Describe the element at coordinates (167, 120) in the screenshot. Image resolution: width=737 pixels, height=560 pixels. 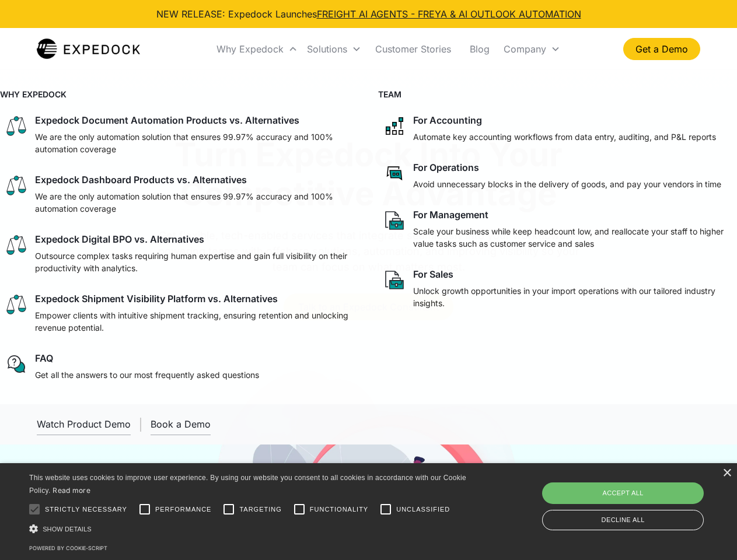
I see `div: Expedock Document Automation Products vs. Alternatives` at that location.